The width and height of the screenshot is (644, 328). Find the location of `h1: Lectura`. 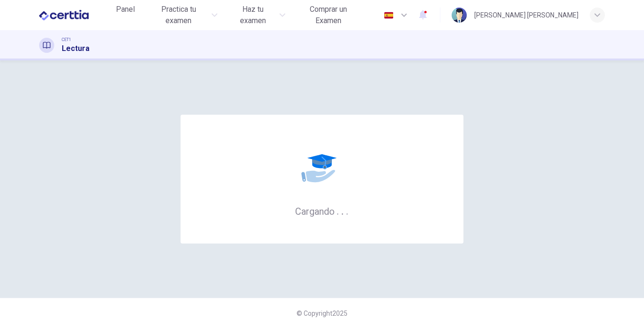

h1: Lectura is located at coordinates (75, 48).